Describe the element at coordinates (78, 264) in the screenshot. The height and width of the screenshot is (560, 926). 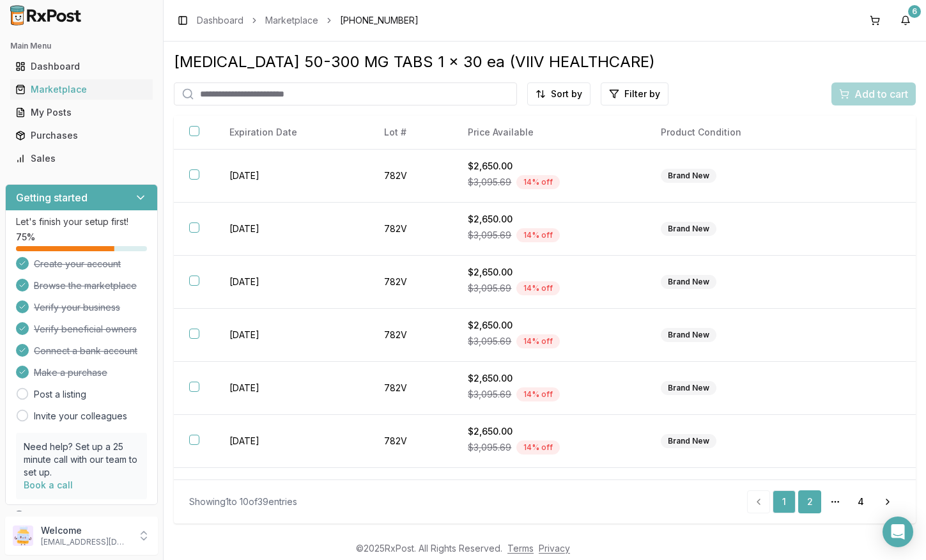
I see `span: Create your account` at that location.